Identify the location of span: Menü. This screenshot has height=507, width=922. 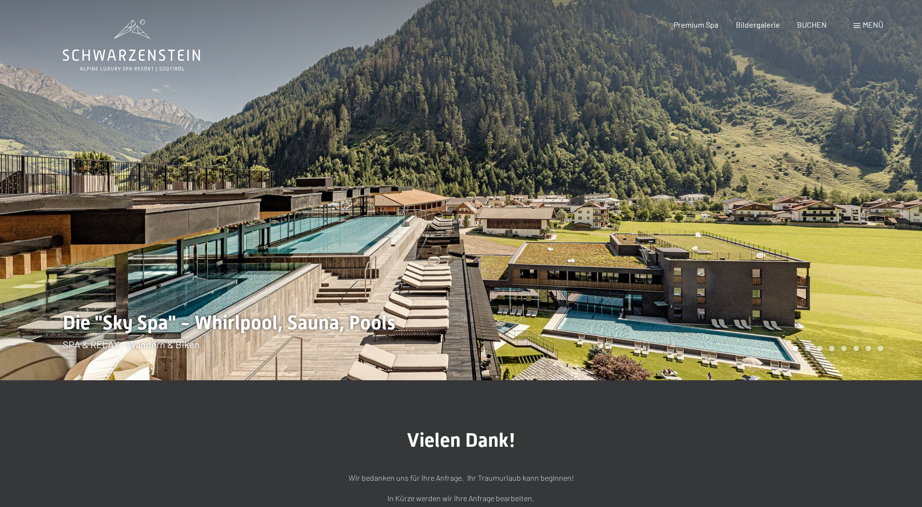
(873, 24).